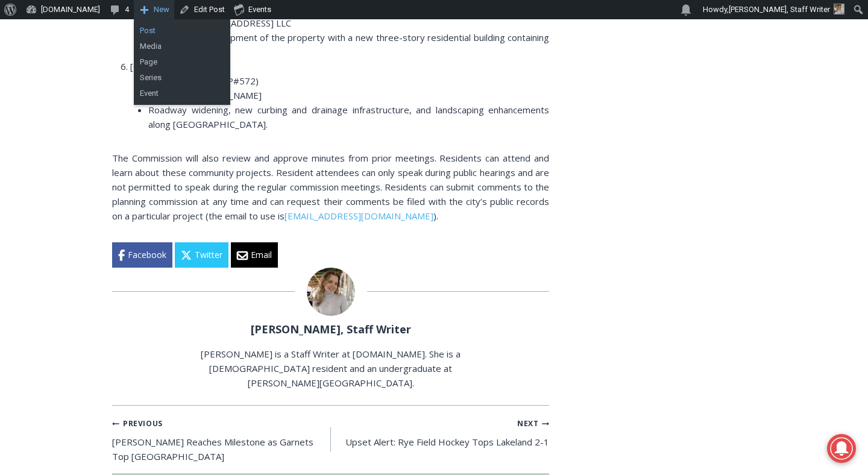 The image size is (868, 475). What do you see at coordinates (182, 62) in the screenshot?
I see `ul: New` at bounding box center [182, 62].